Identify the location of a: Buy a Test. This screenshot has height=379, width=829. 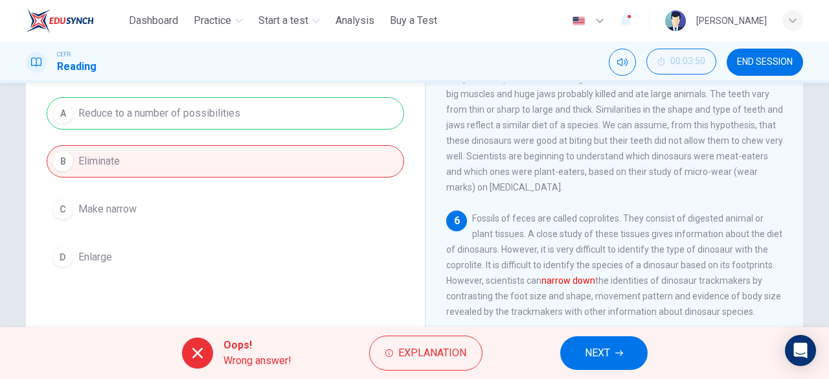
(413, 21).